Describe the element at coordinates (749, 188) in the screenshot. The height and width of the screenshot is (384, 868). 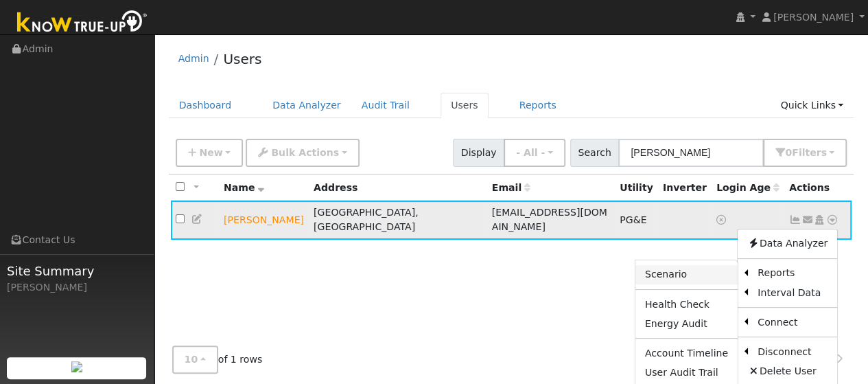
I see `span: Days since last login` at that location.